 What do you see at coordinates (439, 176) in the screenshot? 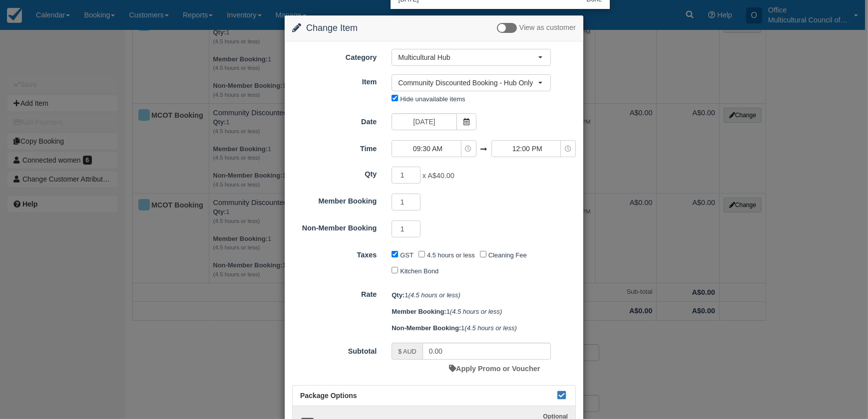
I see `span: x A$40.00` at bounding box center [439, 176].